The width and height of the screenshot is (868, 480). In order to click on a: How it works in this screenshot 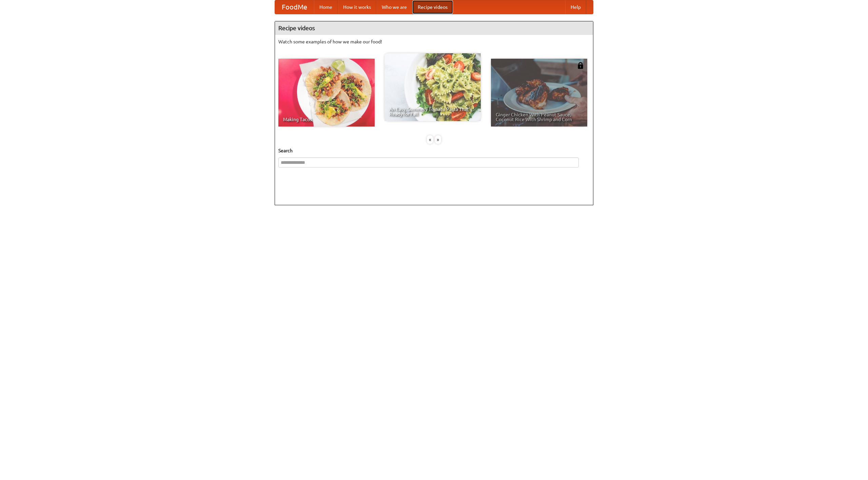, I will do `click(357, 7)`.